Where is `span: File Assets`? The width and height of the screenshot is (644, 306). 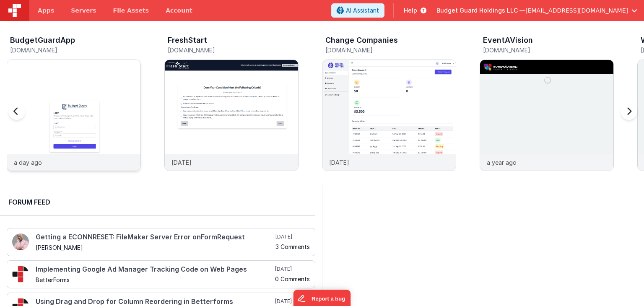
span: File Assets is located at coordinates (131, 10).